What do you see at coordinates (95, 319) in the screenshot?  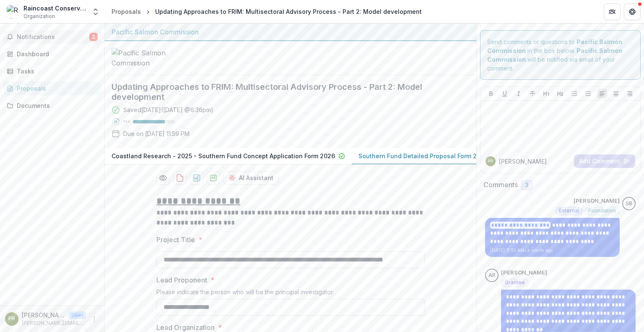 I see `button: More` at bounding box center [95, 319].